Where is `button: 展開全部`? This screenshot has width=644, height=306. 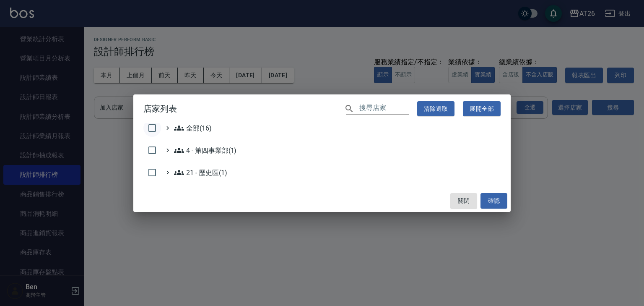 button: 展開全部 is located at coordinates (482, 109).